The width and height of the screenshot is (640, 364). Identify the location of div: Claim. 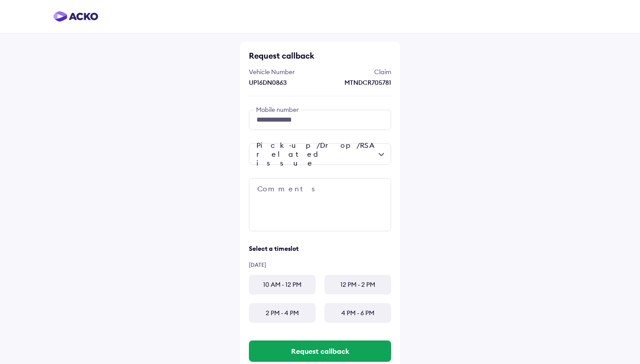
(356, 72).